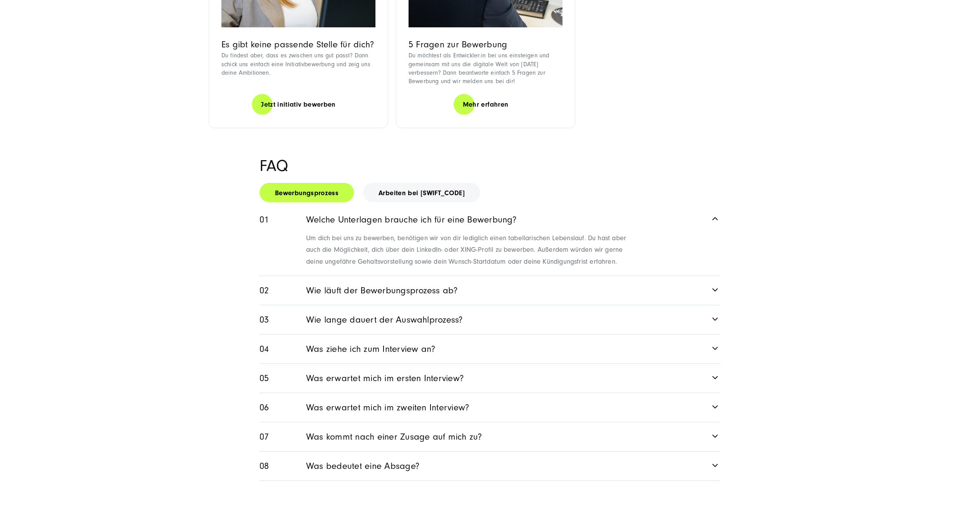 The width and height of the screenshot is (980, 507). Describe the element at coordinates (298, 64) in the screenshot. I see `p: Du findest aber, dass es zwischen uns gut passt? Dann schick uns einfach eine Initiativbewerbung ...` at that location.